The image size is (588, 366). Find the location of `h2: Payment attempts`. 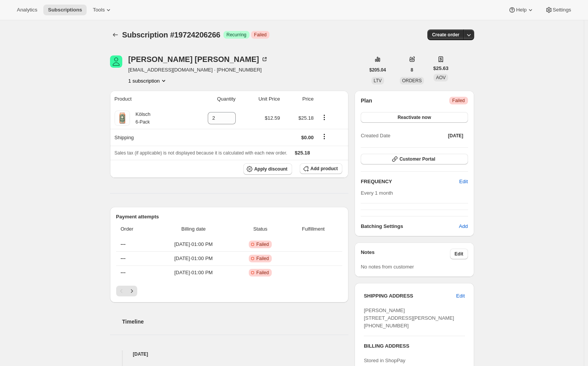

h2: Payment attempts is located at coordinates (229, 217).